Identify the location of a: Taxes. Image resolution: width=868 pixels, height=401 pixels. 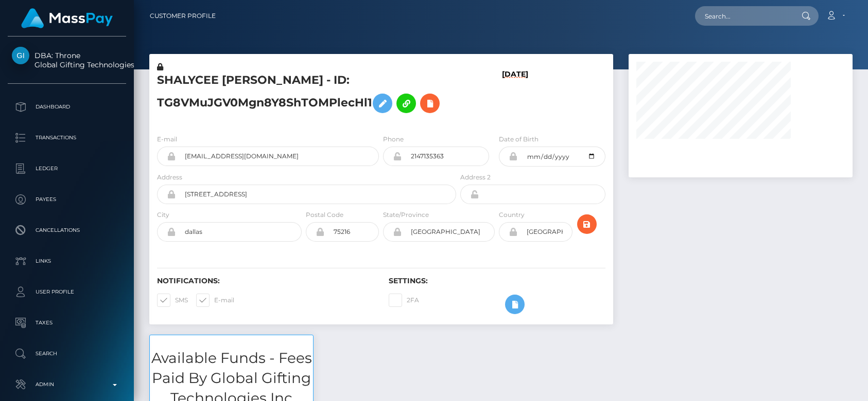
(67, 323).